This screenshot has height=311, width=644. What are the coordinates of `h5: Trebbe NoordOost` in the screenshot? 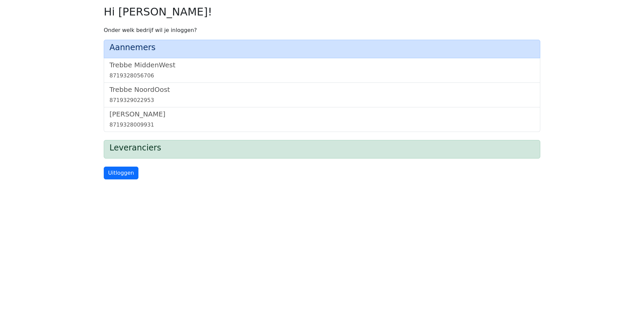 It's located at (322, 90).